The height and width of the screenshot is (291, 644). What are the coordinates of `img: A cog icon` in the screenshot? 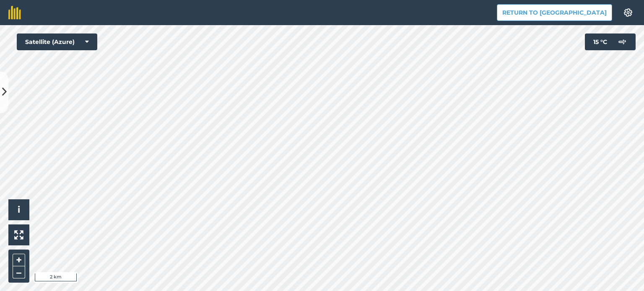 It's located at (628, 13).